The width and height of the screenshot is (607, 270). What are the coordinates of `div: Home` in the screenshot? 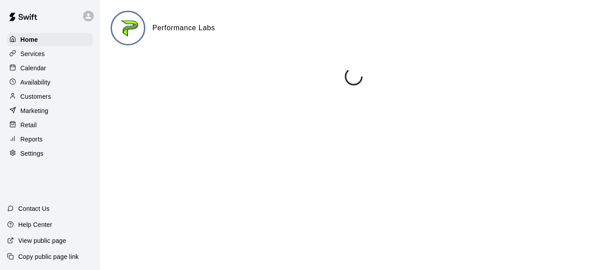 It's located at (50, 40).